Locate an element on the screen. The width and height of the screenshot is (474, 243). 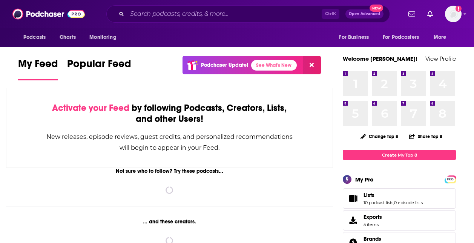
span: My Feed is located at coordinates (38, 66).